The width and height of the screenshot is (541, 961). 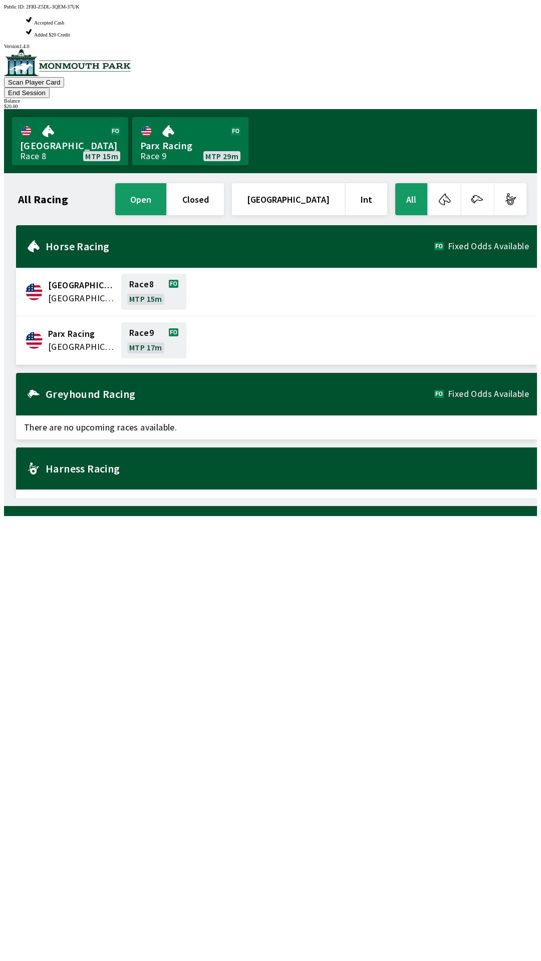 I want to click on span: Monmouth Park, so click(x=82, y=285).